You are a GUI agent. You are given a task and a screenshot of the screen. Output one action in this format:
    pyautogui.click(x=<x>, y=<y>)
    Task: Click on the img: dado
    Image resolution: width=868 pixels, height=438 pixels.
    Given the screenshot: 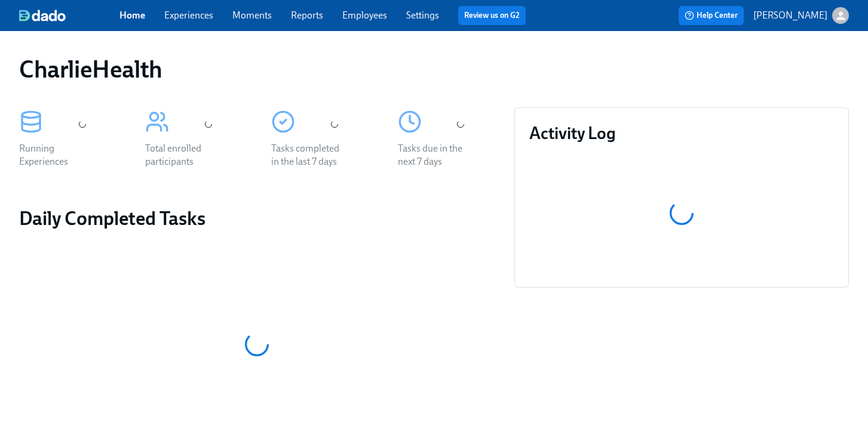 What is the action you would take?
    pyautogui.click(x=42, y=15)
    